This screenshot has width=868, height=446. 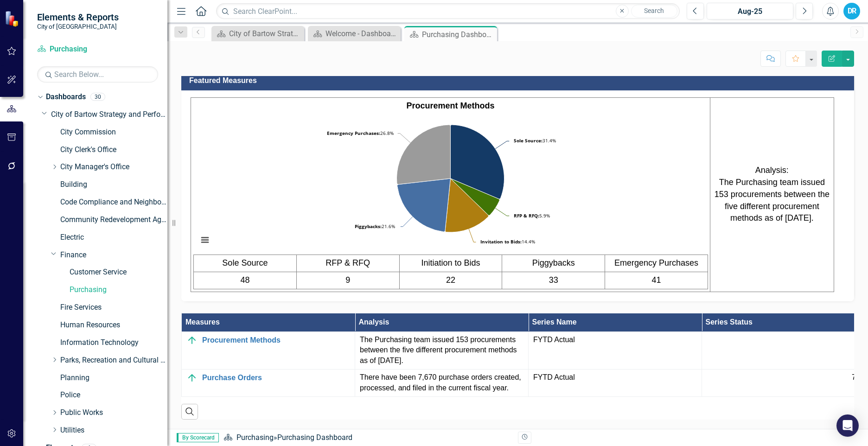 What do you see at coordinates (118, 272) in the screenshot?
I see `a: Customer Service` at bounding box center [118, 272].